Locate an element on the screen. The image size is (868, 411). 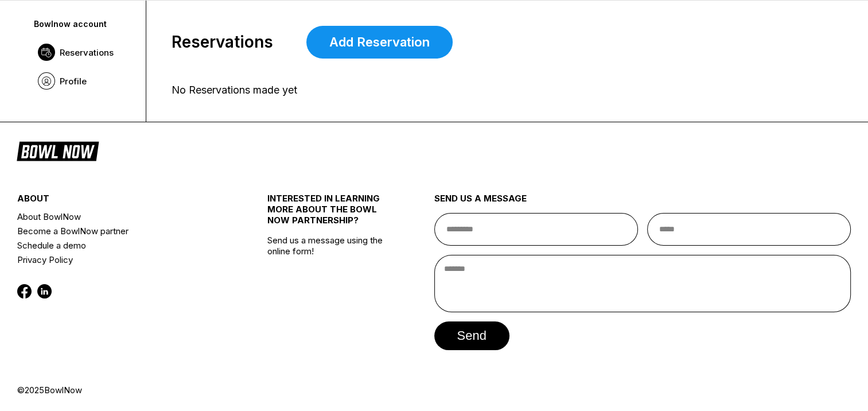
div: Bowlnow account is located at coordinates (84, 23).